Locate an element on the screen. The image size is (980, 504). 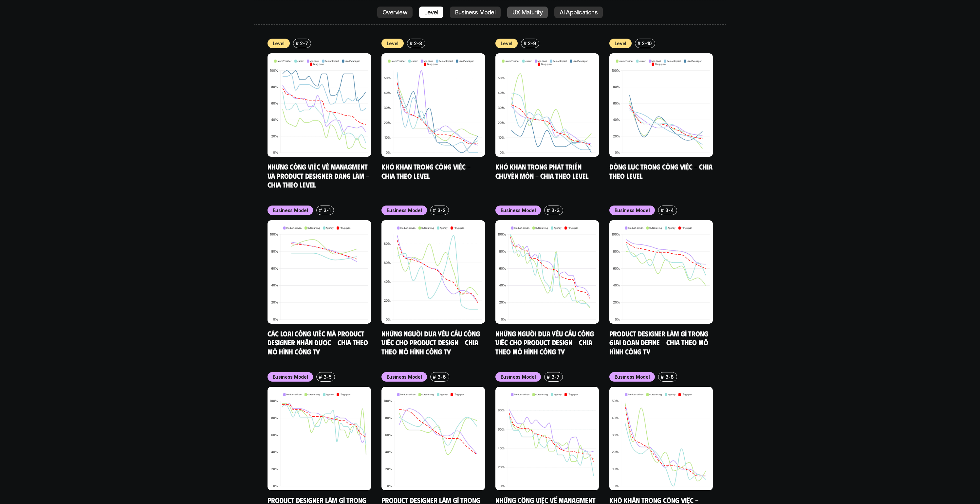
a: Khó khăn trong phát triển chuyên môn - Chia theo level is located at coordinates (542, 171).